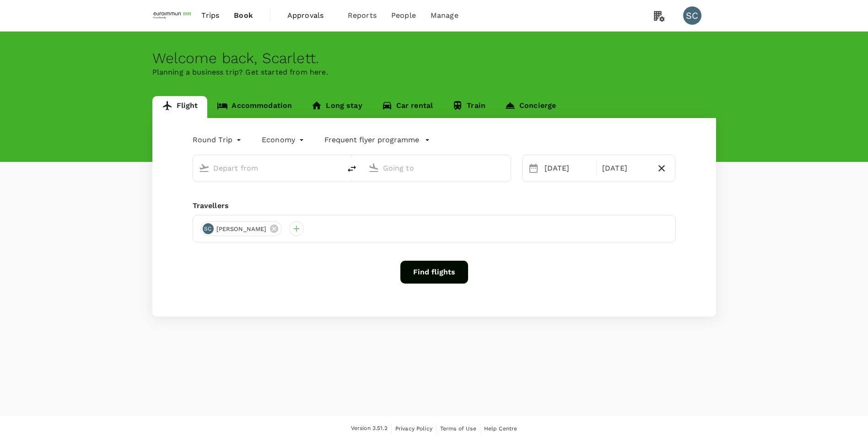  I want to click on div: Round Trip, so click(218, 140).